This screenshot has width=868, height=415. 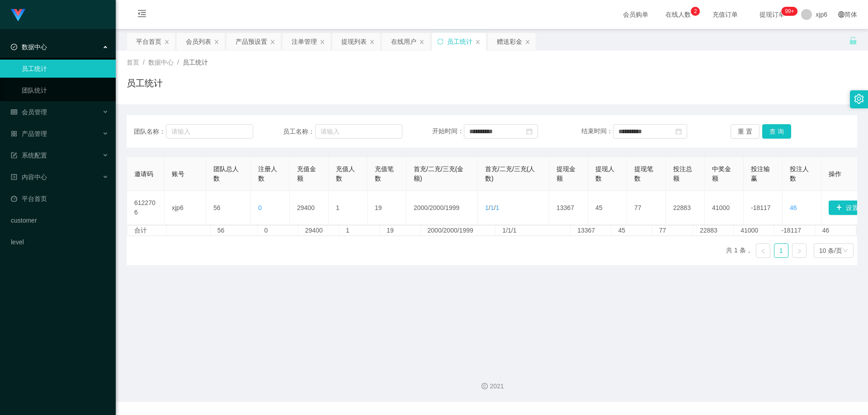 I want to click on a: 团队统计, so click(x=65, y=90).